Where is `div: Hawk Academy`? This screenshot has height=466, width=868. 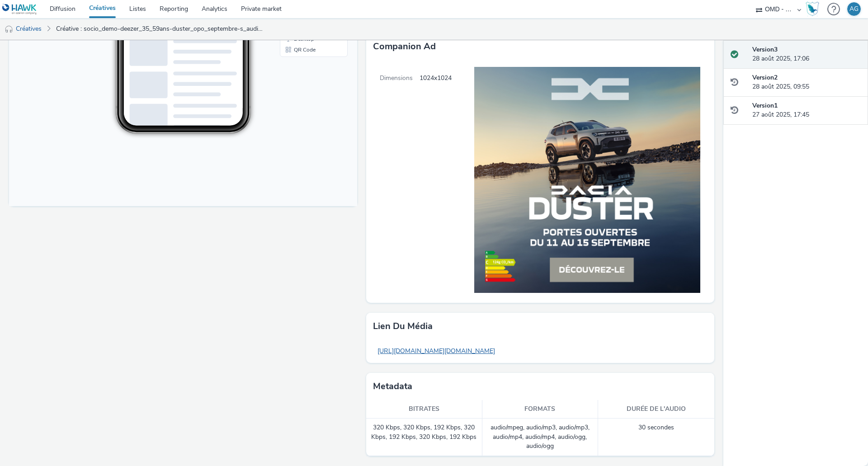
div: Hawk Academy is located at coordinates (813, 9).